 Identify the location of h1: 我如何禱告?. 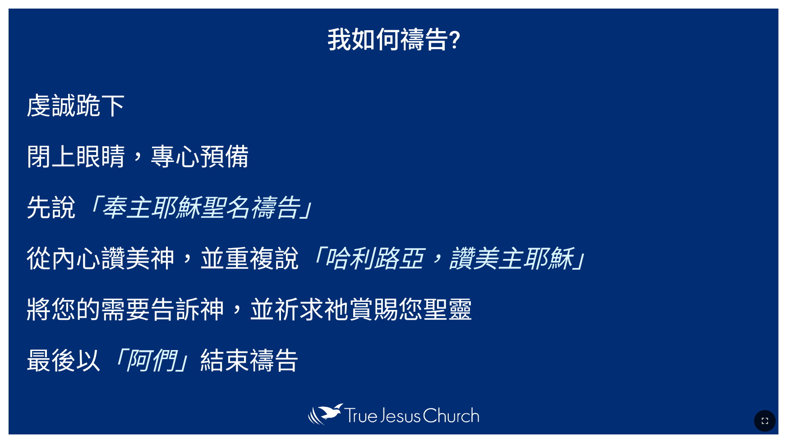
(393, 37).